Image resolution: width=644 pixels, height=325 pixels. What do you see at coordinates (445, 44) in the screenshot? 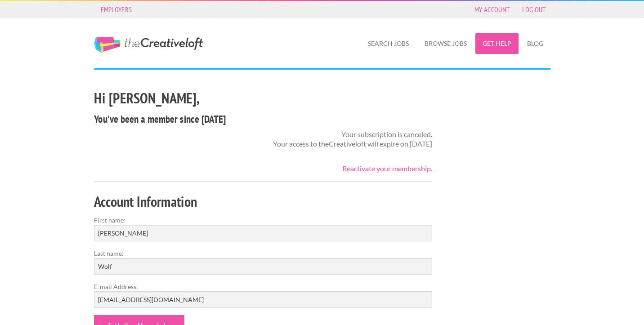
I see `a: Browse Jobs` at bounding box center [445, 44].